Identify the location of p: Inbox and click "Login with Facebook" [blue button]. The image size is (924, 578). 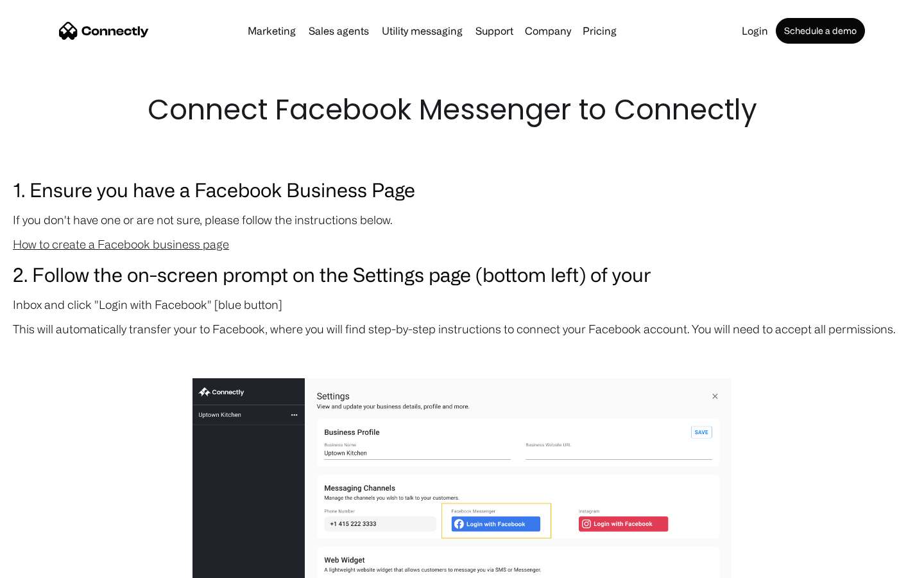
(462, 304).